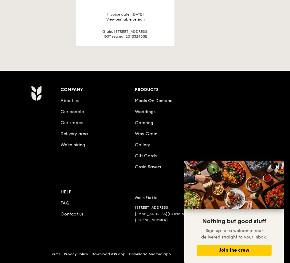 Image resolution: width=290 pixels, height=263 pixels. What do you see at coordinates (98, 193) in the screenshot?
I see `div: Help` at bounding box center [98, 193].